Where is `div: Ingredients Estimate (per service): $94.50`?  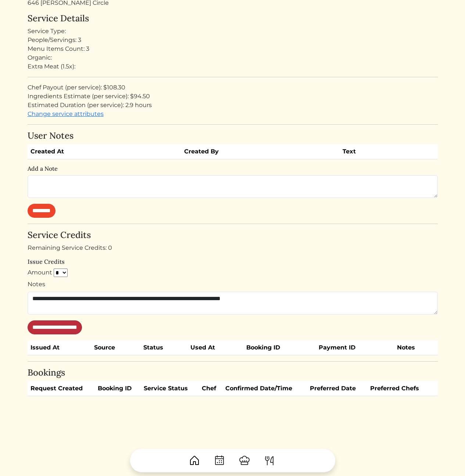 div: Ingredients Estimate (per service): $94.50 is located at coordinates (233, 97).